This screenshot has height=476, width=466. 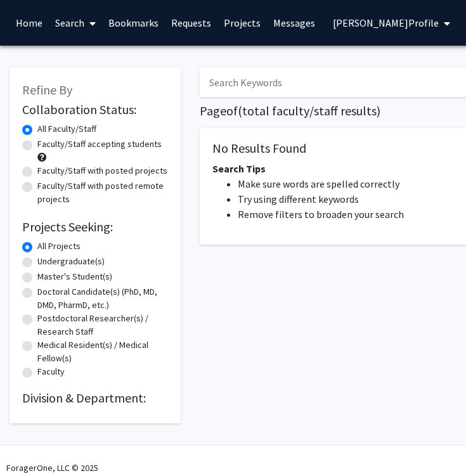 I want to click on span: Search Tips, so click(x=239, y=169).